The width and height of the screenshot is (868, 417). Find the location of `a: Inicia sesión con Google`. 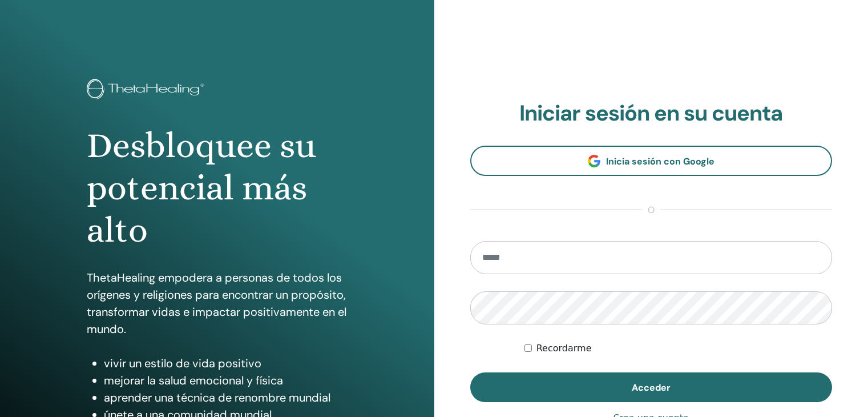

a: Inicia sesión con Google is located at coordinates (651, 160).